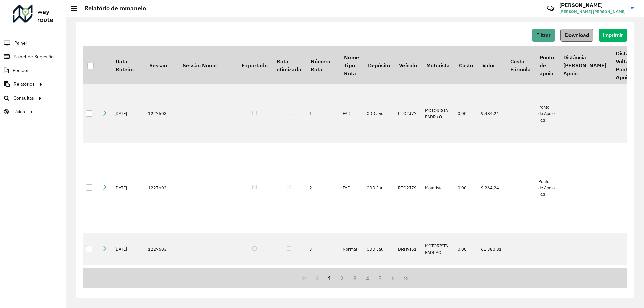 The image size is (644, 308). Describe the element at coordinates (543, 35) in the screenshot. I see `button: Filtrar` at that location.